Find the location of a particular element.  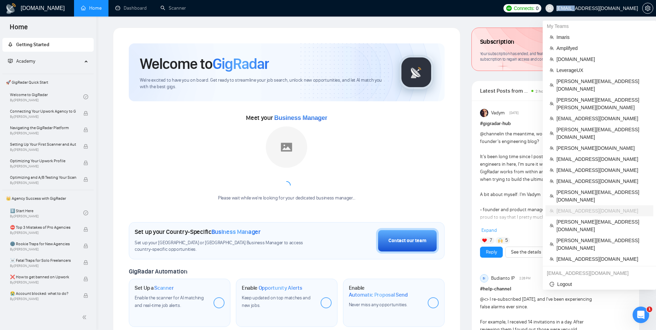

a: See the details is located at coordinates (526, 252).